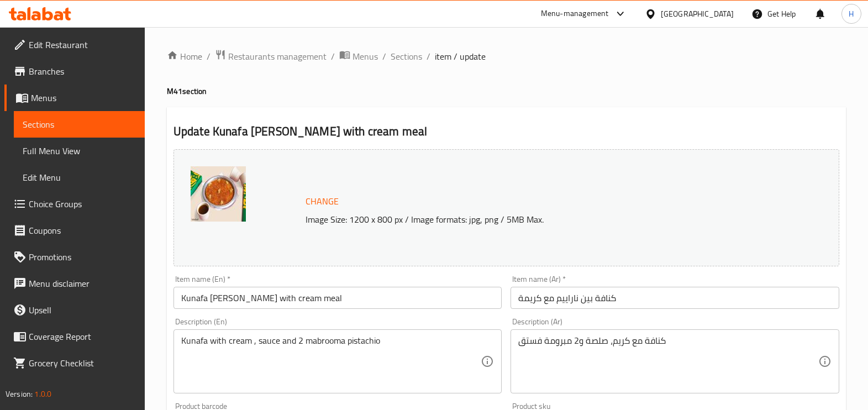  What do you see at coordinates (42, 394) in the screenshot?
I see `span: 1.0.0` at bounding box center [42, 394].